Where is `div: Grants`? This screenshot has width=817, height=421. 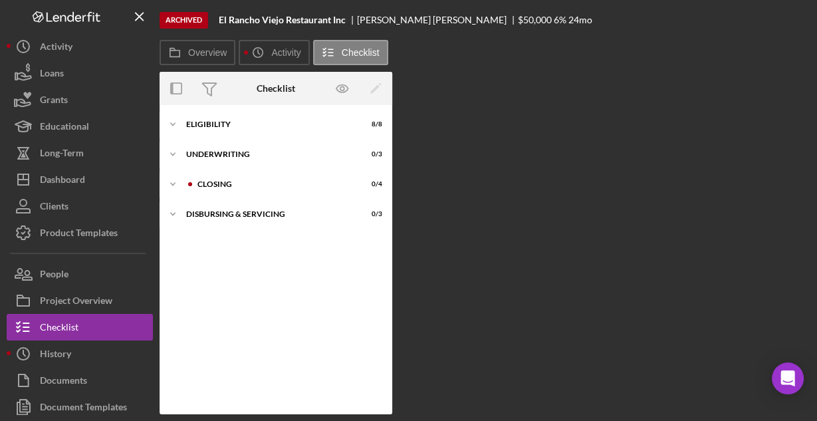
div: Grants is located at coordinates (54, 101).